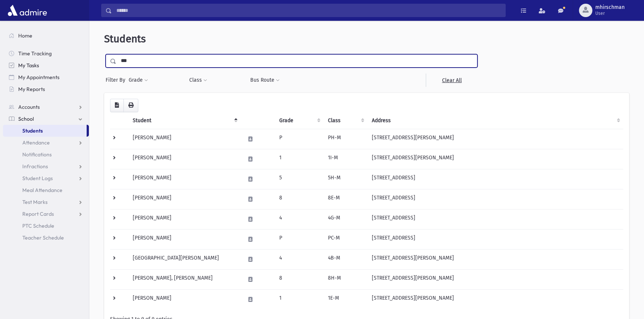 The image size is (644, 319). Describe the element at coordinates (27, 11) in the screenshot. I see `img: AdmirePro` at that location.